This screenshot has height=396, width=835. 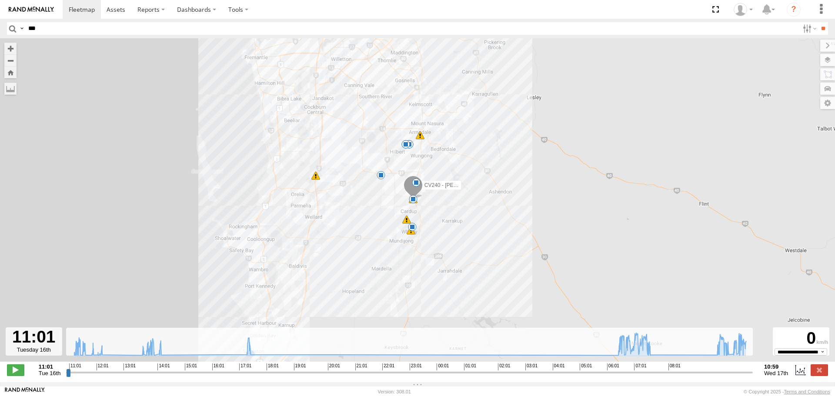 What do you see at coordinates (16, 370) in the screenshot?
I see `label: Play/Stop` at bounding box center [16, 370].